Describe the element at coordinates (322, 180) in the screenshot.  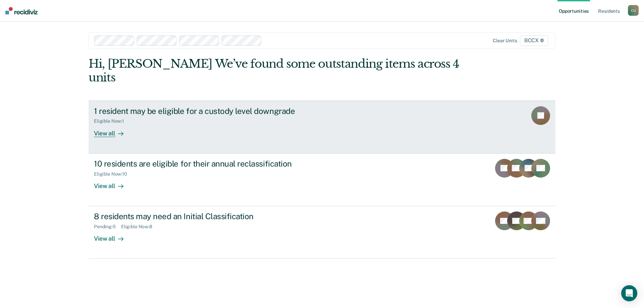
I see `a: 10 residents are eligible for their annual reclassificationEligible Now:10View all` at that location.